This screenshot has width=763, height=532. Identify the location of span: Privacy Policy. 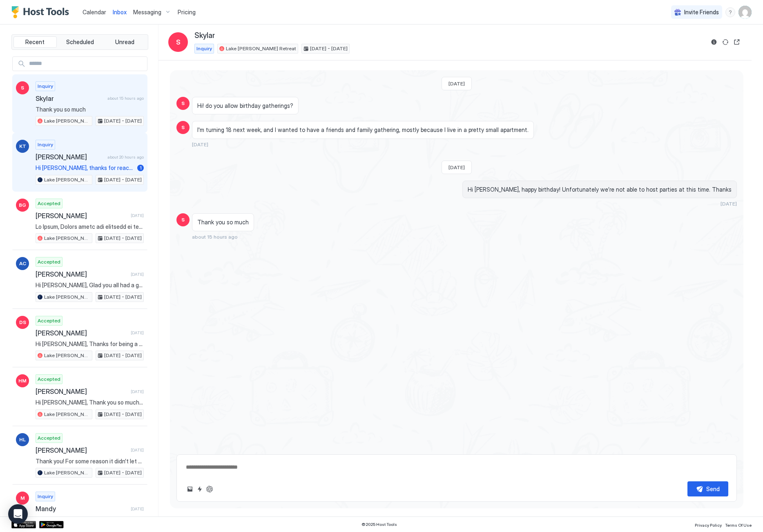
(708, 525).